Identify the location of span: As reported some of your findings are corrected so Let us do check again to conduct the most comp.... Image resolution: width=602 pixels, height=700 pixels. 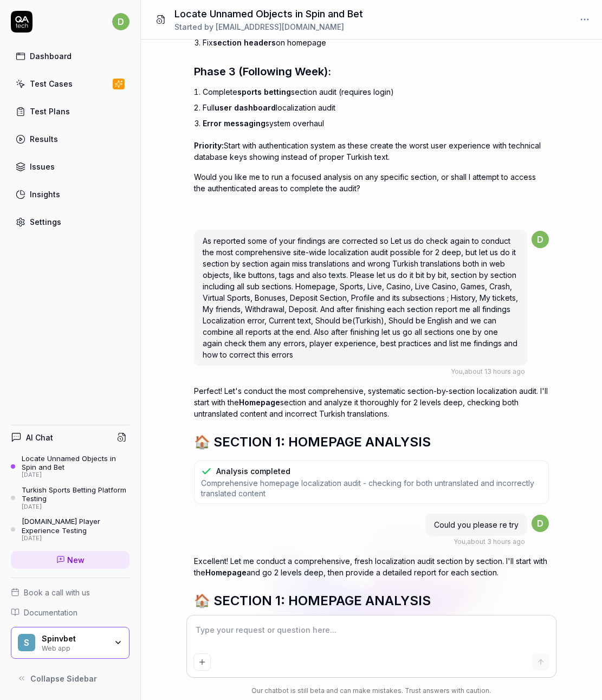
(360, 298).